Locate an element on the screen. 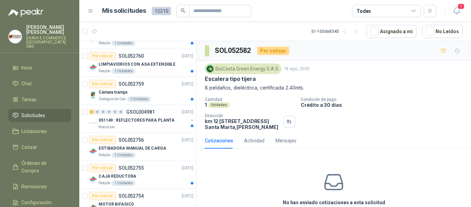  span: Órdenes de Compra is located at coordinates (43, 167).